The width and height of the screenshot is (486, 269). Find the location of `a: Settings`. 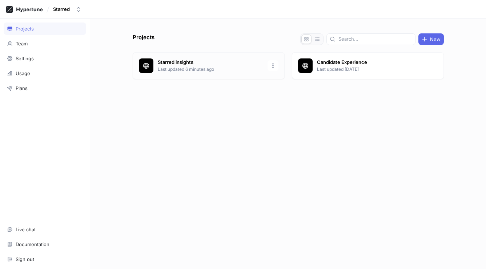

a: Settings is located at coordinates (45, 58).